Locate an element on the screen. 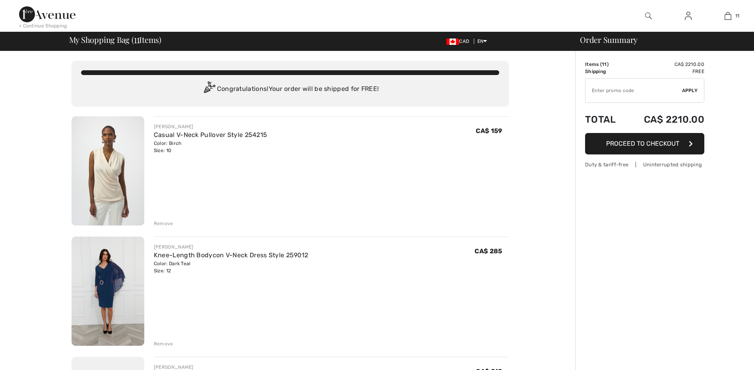  span: CAD is located at coordinates (459, 41).